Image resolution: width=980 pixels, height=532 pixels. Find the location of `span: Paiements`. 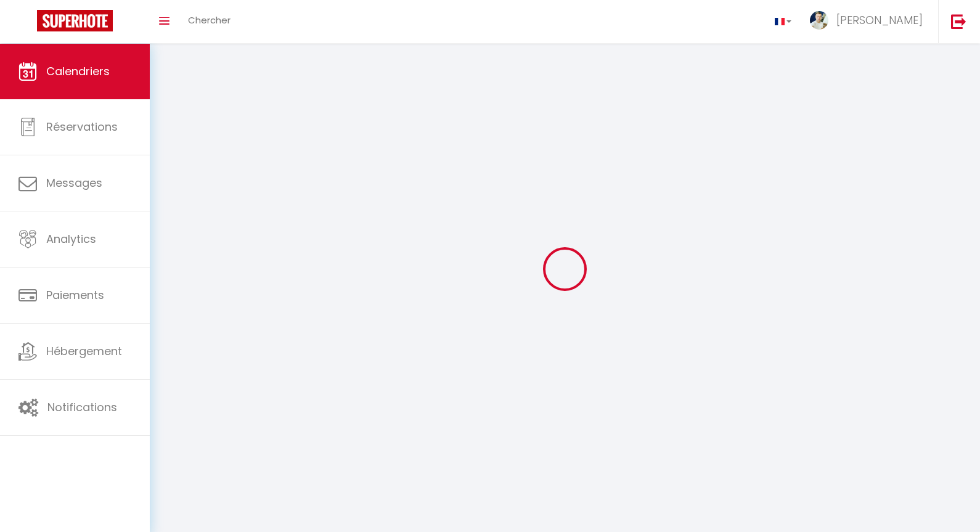

span: Paiements is located at coordinates (75, 295).